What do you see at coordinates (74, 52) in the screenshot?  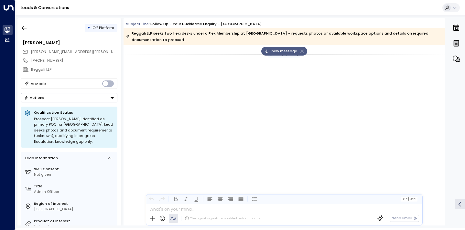 I see `span: roxan.perez@reggali.com` at bounding box center [74, 52].